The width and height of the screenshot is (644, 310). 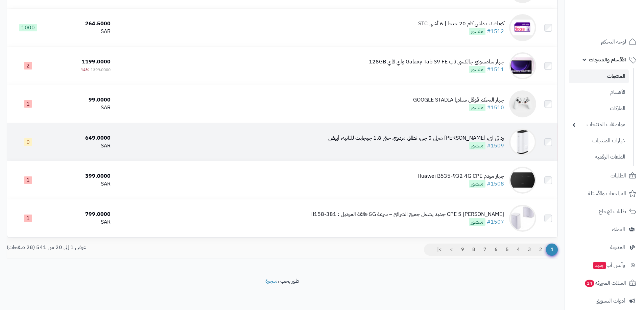 What do you see at coordinates (529, 250) in the screenshot?
I see `a: 3` at bounding box center [529, 250].